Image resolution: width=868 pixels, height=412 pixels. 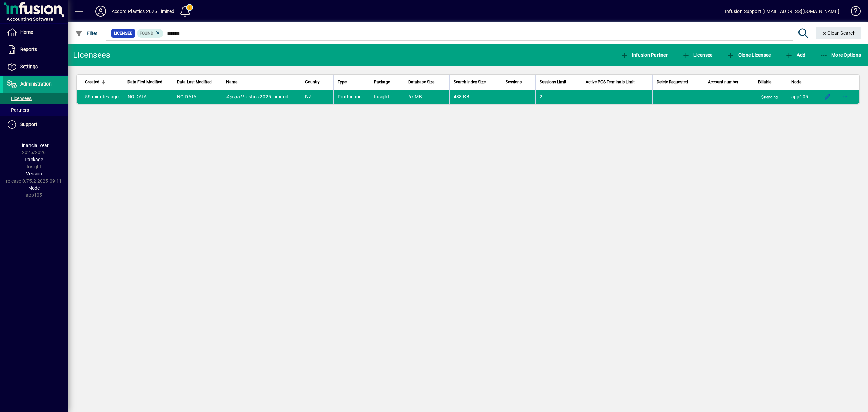 What do you see at coordinates (426, 82) in the screenshot?
I see `div: Database Size` at bounding box center [426, 82].